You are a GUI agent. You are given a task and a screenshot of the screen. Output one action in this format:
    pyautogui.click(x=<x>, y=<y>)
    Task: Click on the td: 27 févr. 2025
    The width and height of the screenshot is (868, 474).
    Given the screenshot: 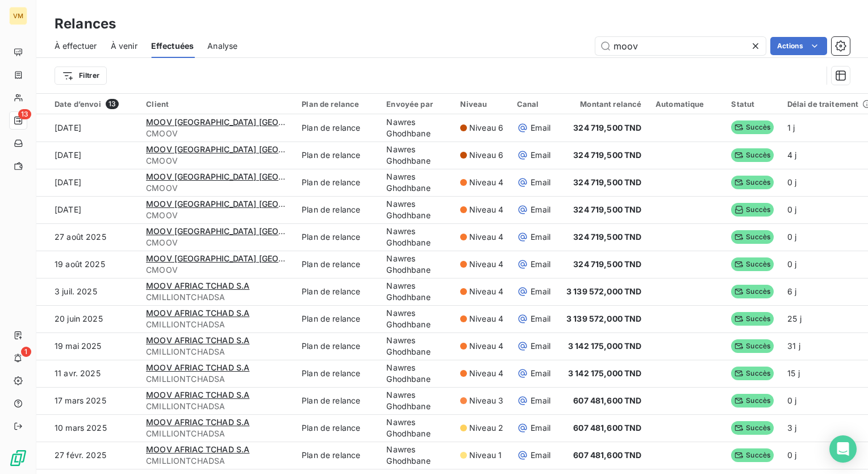 What is the action you would take?
    pyautogui.click(x=88, y=455)
    